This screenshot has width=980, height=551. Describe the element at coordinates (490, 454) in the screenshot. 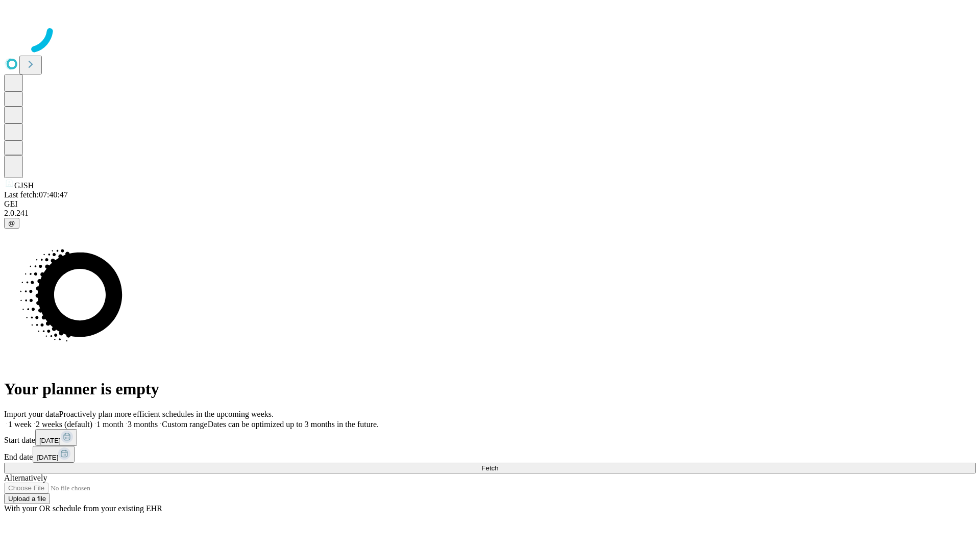

I see `div: End date` at that location.